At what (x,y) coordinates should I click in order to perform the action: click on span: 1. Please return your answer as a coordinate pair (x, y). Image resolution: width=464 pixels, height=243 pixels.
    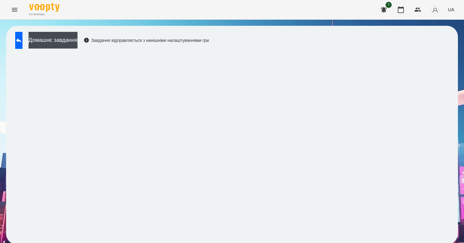
    Looking at the image, I should click on (388, 5).